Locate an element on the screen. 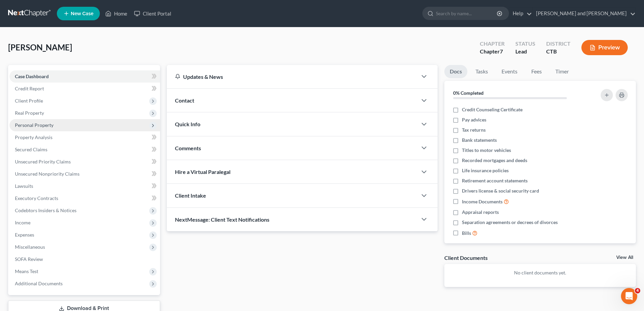 The height and width of the screenshot is (311, 644). a: Unsecured Priority Claims is located at coordinates (85, 162).